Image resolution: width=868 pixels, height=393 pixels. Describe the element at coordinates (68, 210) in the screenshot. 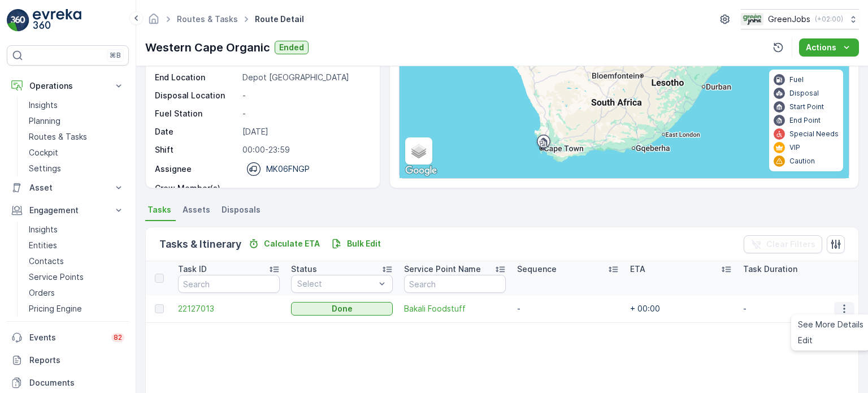

I see `button: Engagement` at that location.